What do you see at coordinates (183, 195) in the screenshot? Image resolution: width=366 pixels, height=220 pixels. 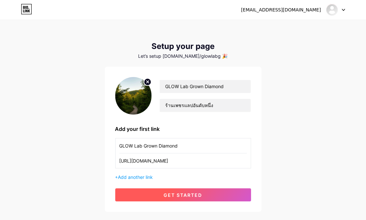 I see `button: get started` at bounding box center [183, 195].